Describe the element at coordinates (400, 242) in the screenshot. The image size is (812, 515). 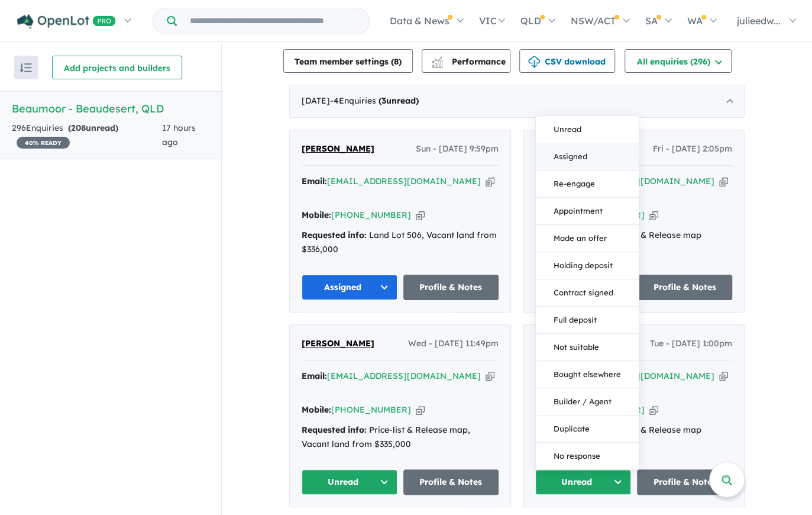
I see `div: Land Lot 506, Vacant land from $336,000` at that location.